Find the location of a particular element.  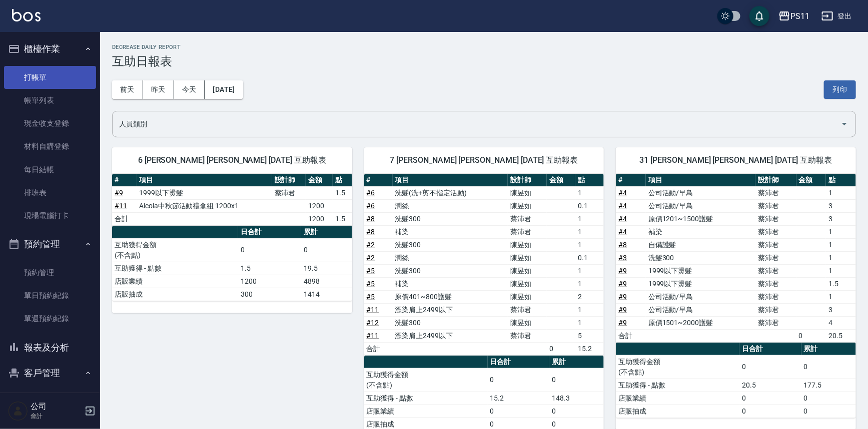

td: 互助獲得 - 點數 is located at coordinates (677, 386).